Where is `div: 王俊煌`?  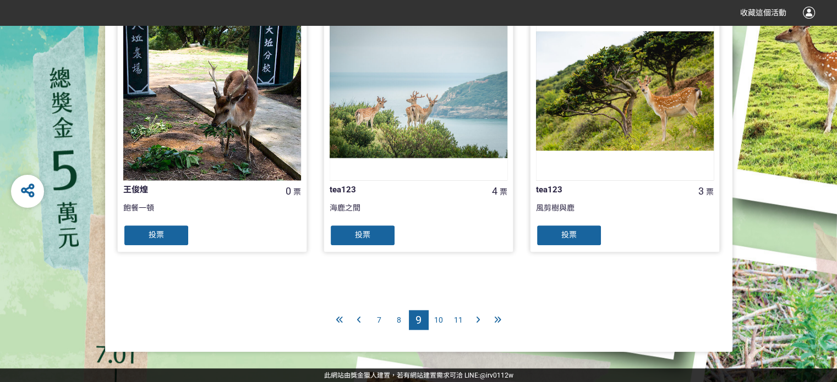
div: 王俊煌 is located at coordinates (194, 190).